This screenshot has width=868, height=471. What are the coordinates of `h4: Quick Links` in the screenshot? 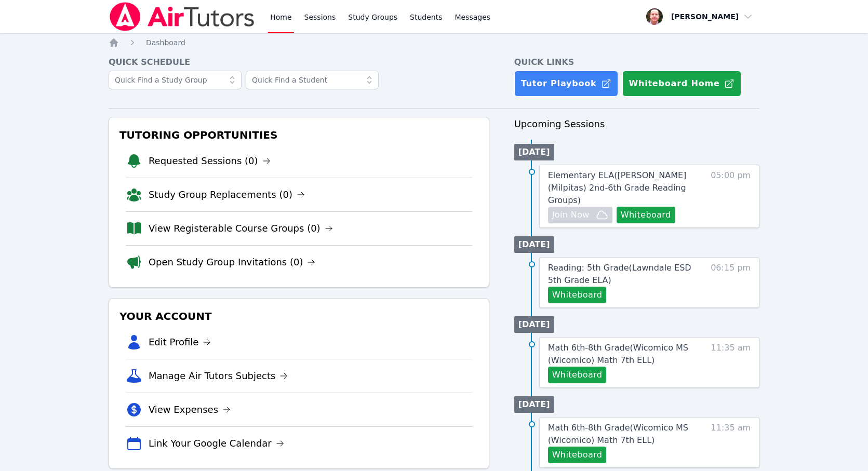 It's located at (637, 62).